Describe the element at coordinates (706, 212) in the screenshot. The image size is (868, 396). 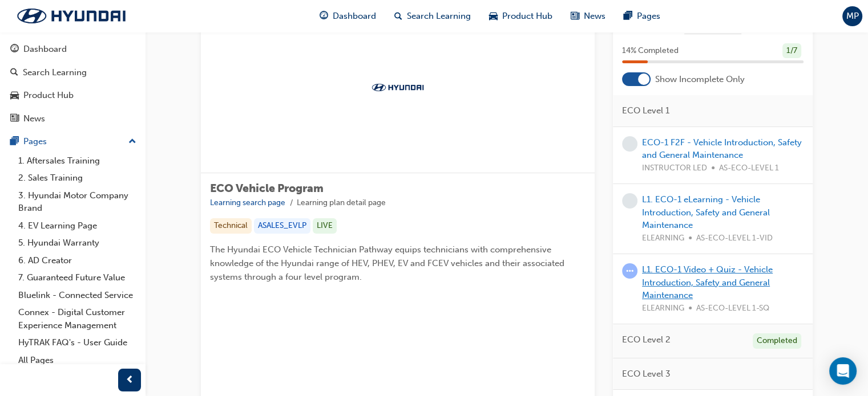
I see `a: L1. ECO-1 eLearning - Vehicle Introduction, Safety and General Maintenance` at that location.